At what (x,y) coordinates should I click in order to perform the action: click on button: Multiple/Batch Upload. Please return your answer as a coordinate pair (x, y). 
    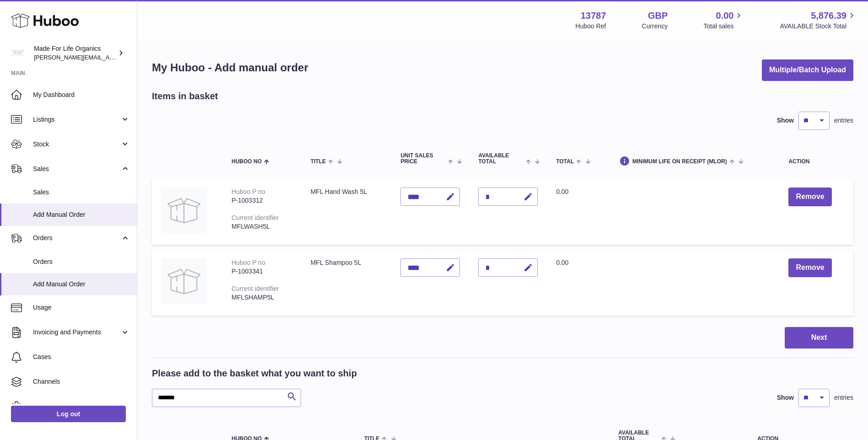
    Looking at the image, I should click on (808, 70).